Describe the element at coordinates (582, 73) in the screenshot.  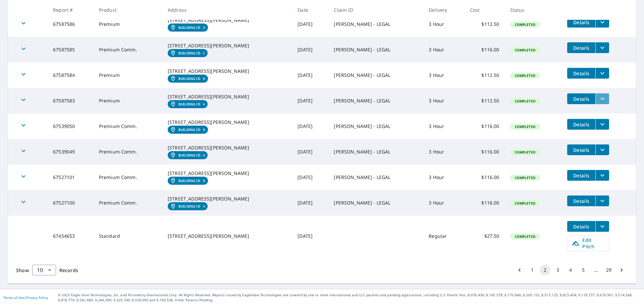
I see `button: detailsBtn-67587584` at that location.